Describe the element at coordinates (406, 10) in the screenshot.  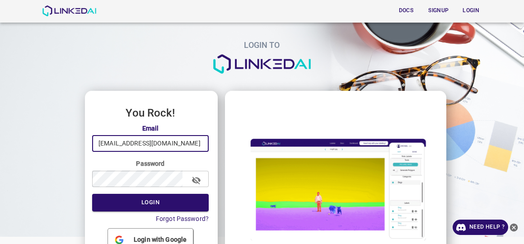
I see `a: Docs` at that location.